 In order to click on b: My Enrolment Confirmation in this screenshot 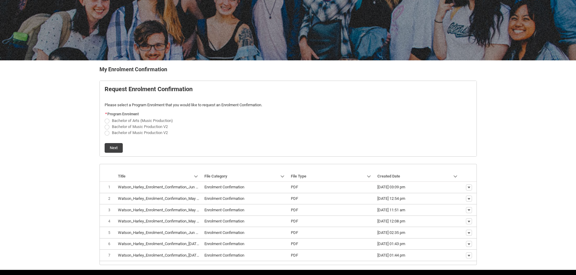, I will do `click(133, 69)`.